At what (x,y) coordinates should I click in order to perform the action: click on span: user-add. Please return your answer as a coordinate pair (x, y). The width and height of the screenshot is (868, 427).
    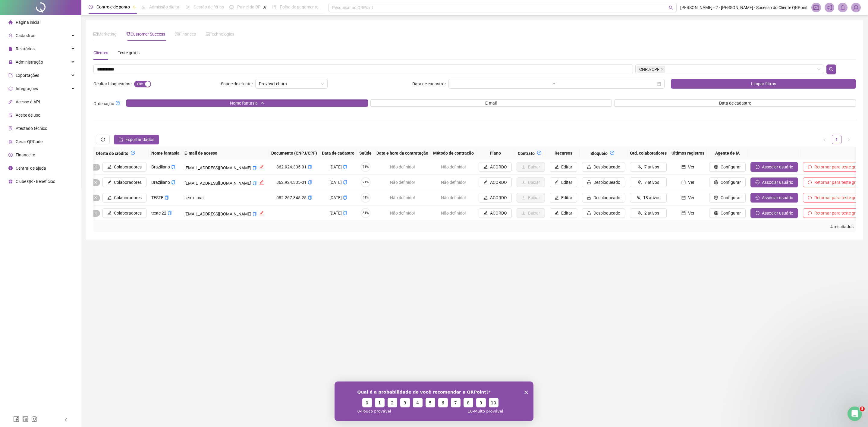
    Looking at the image, I should click on (10, 35).